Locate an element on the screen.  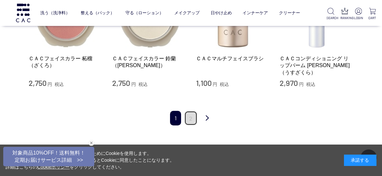
img: logo is located at coordinates (23, 13).